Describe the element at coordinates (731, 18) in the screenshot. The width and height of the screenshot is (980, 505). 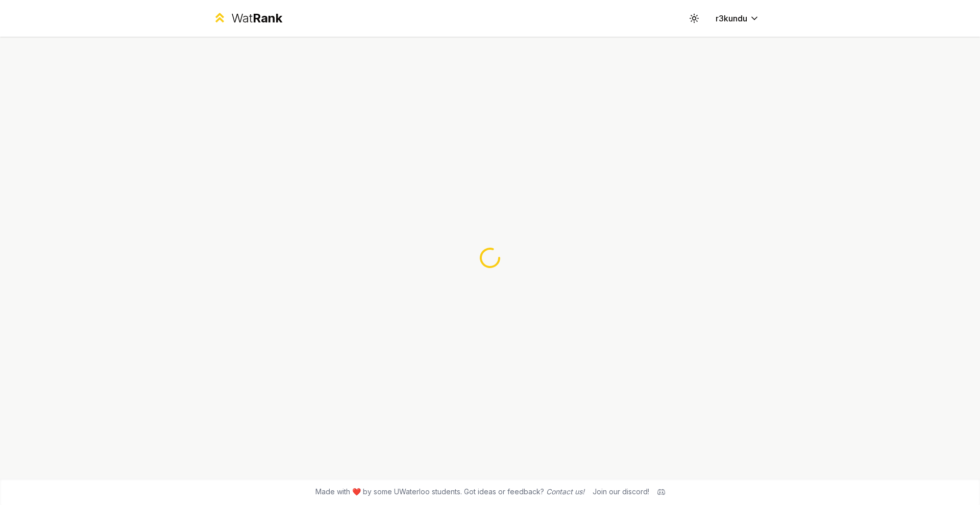
I see `span: r3kundu` at that location.